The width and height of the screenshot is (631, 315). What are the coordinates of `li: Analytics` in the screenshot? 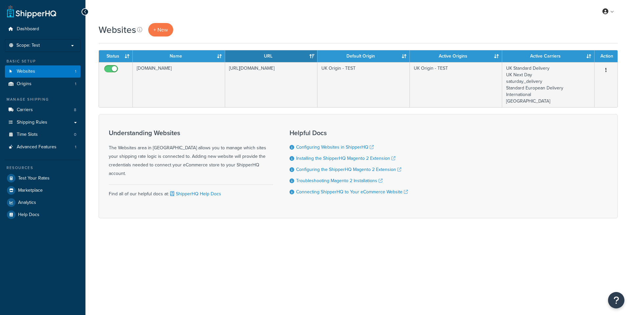 It's located at (43, 202).